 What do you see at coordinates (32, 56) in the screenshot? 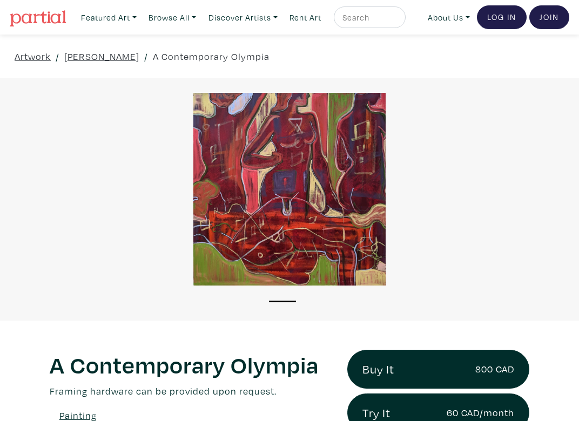
I see `a: Artwork` at bounding box center [32, 56].